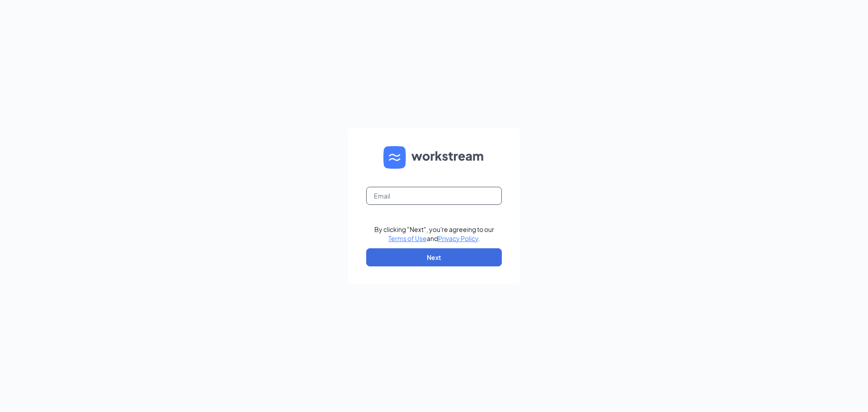 The height and width of the screenshot is (412, 868). I want to click on input: Email, so click(434, 196).